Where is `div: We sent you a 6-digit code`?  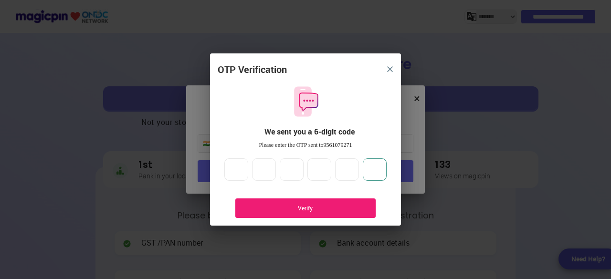
div: We sent you a 6-digit code is located at coordinates (309, 132).